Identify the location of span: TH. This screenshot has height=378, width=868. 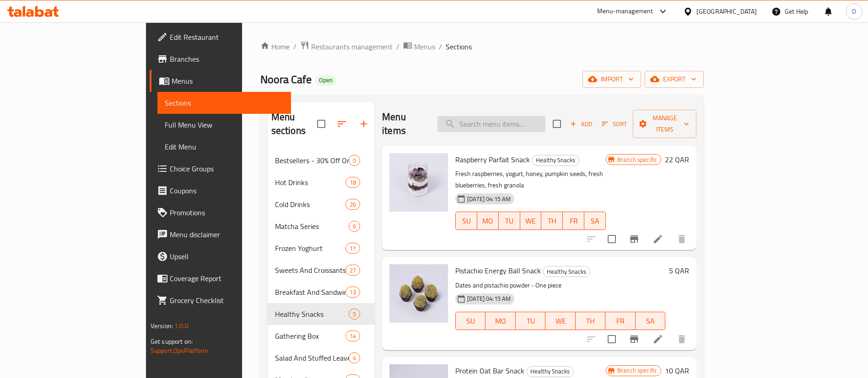
(552, 221).